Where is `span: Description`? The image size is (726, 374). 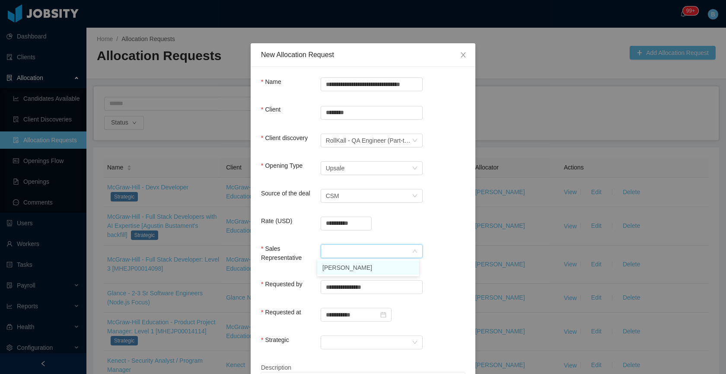 span: Description is located at coordinates (276, 367).